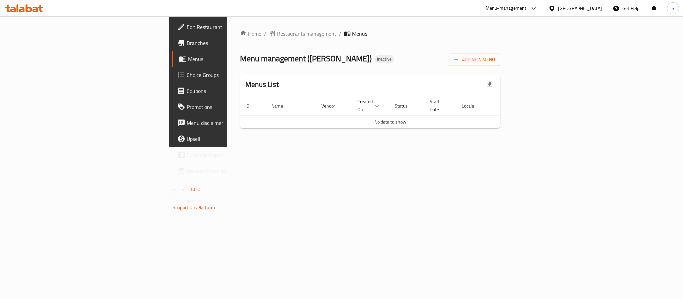 The height and width of the screenshot is (299, 683). What do you see at coordinates (673, 8) in the screenshot?
I see `span: S` at bounding box center [673, 8].